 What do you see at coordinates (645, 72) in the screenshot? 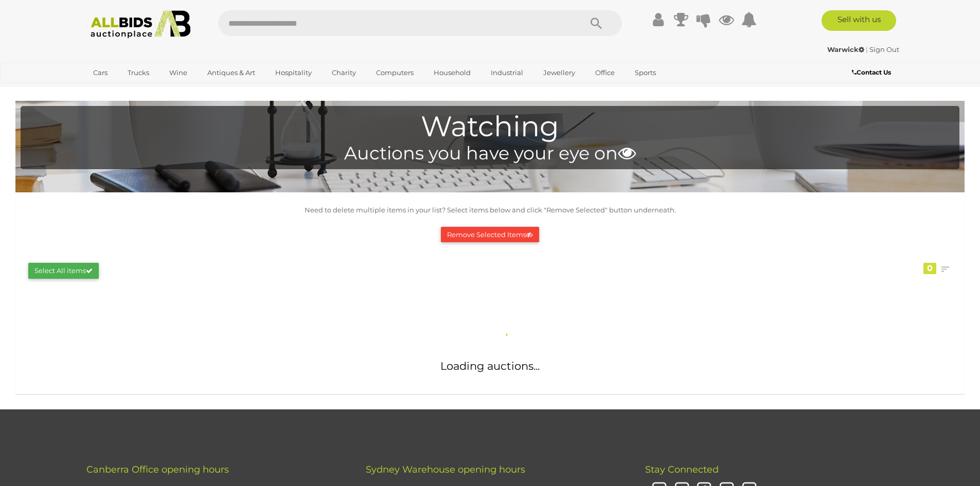
I see `a: Sports` at bounding box center [645, 72].